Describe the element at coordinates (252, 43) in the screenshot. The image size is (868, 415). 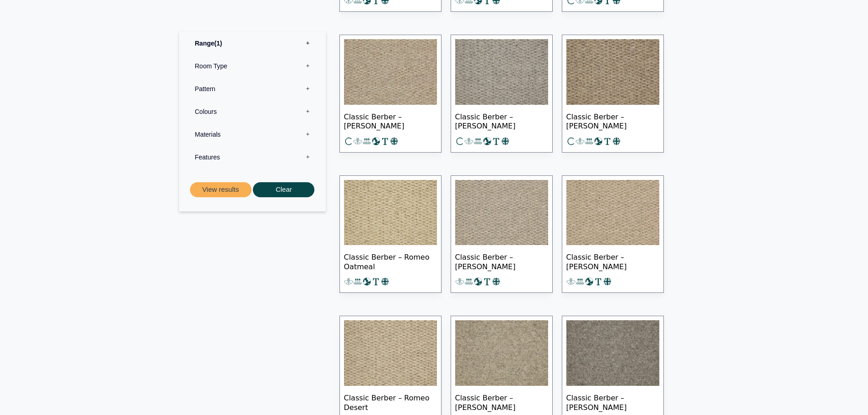
I see `label: Range` at that location.